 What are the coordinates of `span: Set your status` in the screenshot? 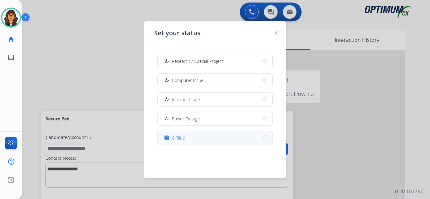 It's located at (177, 33).